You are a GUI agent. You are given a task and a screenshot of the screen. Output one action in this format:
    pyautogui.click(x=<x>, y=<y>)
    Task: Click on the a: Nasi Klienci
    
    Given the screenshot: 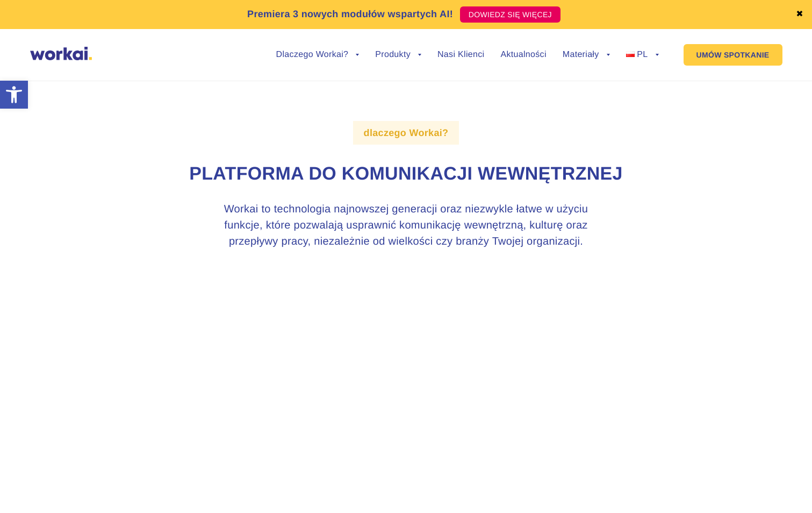 What is the action you would take?
    pyautogui.click(x=461, y=55)
    